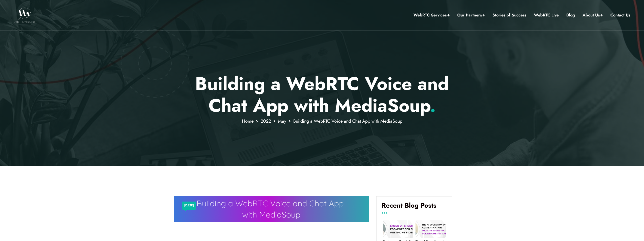 The image size is (644, 241). Describe the element at coordinates (593, 15) in the screenshot. I see `a: About Us` at that location.